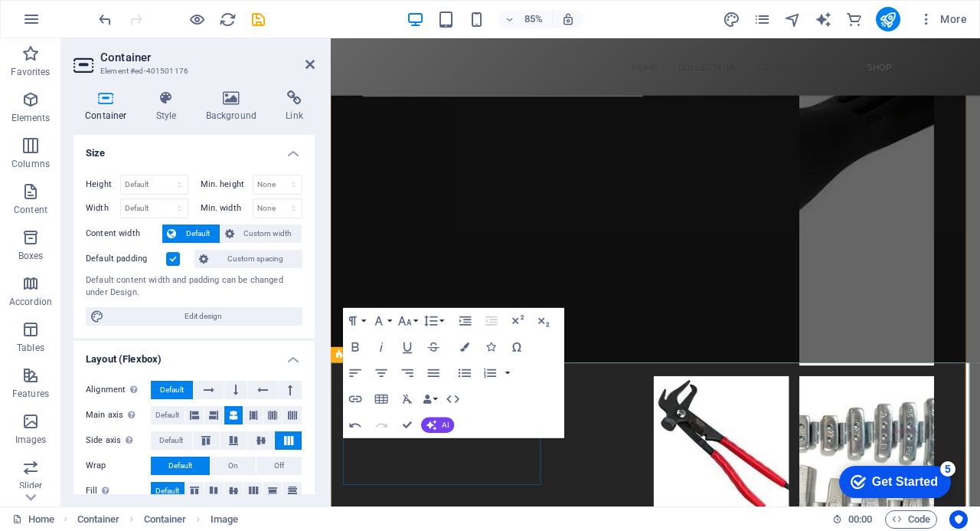 This screenshot has width=980, height=531. Describe the element at coordinates (853, 19) in the screenshot. I see `i: Commerce` at that location.